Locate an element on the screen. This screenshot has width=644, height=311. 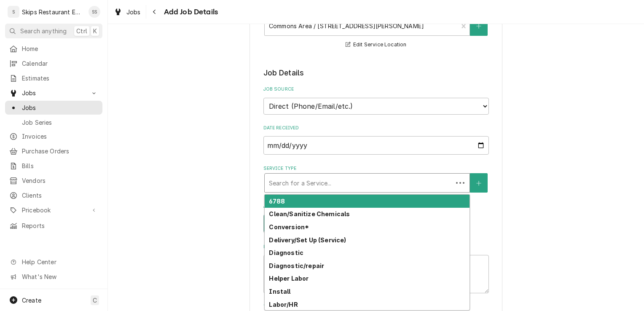
div: Service Type is located at coordinates (376, 178).